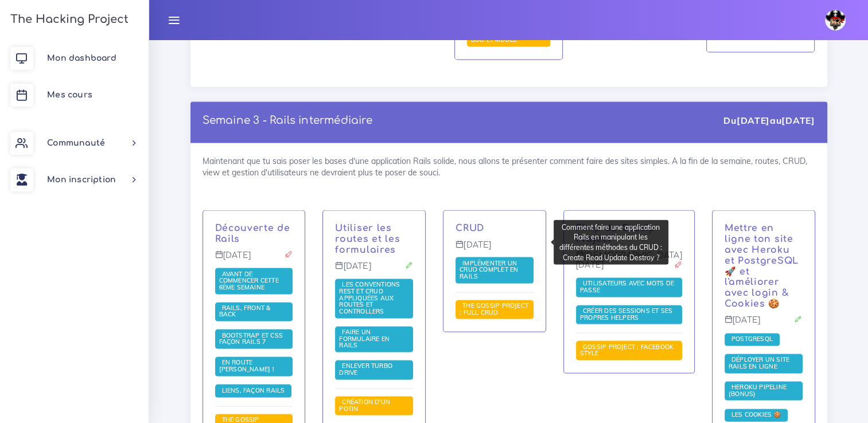 This screenshot has height=423, width=868. Describe the element at coordinates (364, 339) in the screenshot. I see `a: Faire un formulaire en Rails` at that location.